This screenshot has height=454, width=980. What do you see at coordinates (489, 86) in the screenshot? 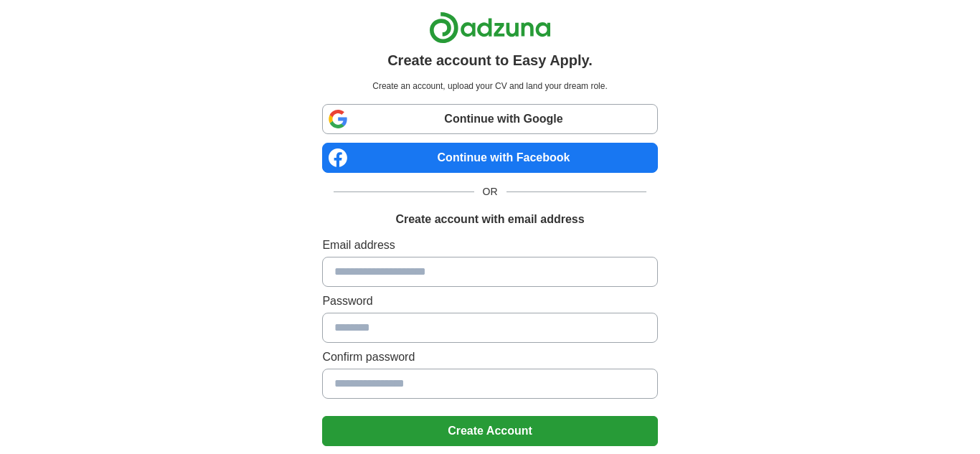
I see `p: Create an account, upload your CV and land your dream role.` at bounding box center [489, 86].